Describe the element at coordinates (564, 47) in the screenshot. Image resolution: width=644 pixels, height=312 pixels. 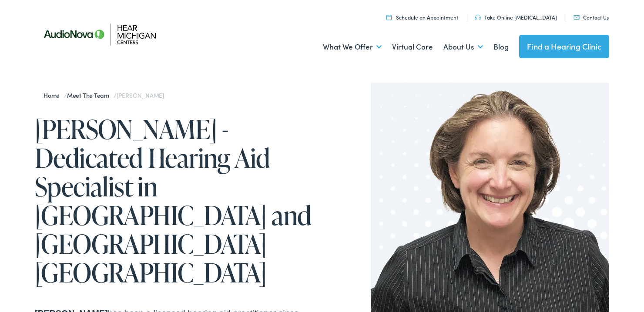
I see `a: Find a Hearing Clinic` at that location.